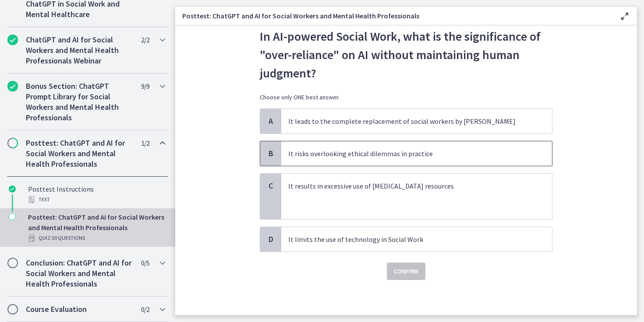 Image resolution: width=644 pixels, height=322 pixels. Describe the element at coordinates (79, 274) in the screenshot. I see `h2: Conclusion: ChatGPT and AI for Social Workers and Mental Health Professionals` at that location.